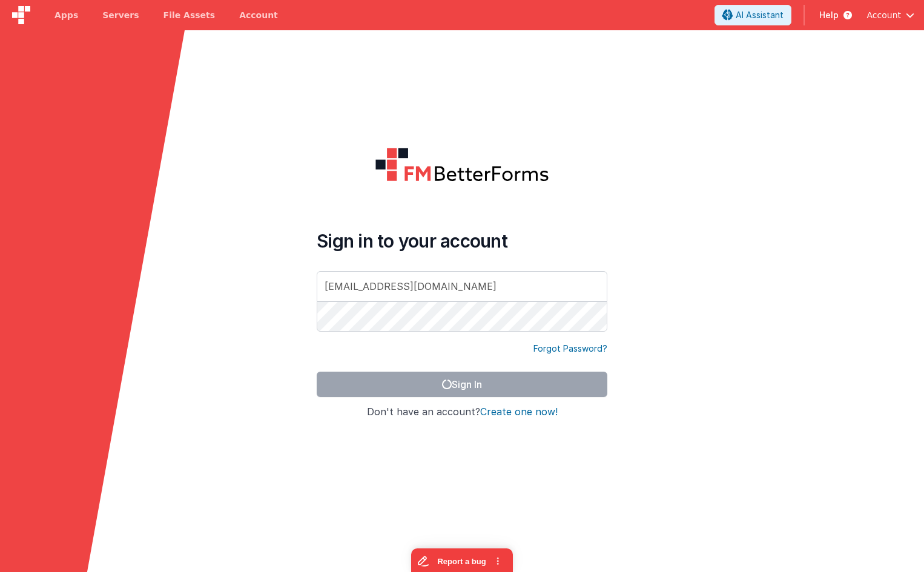 This screenshot has width=924, height=572. I want to click on h4: Don't have an account?, so click(462, 412).